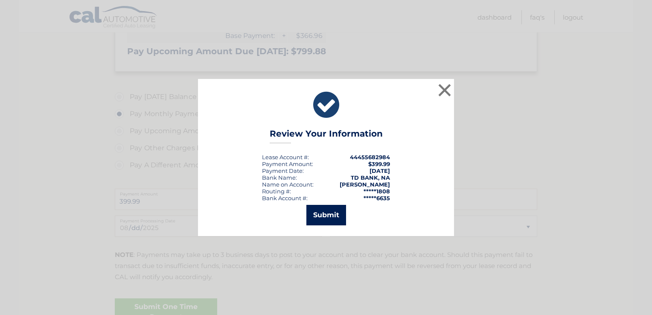 The width and height of the screenshot is (652, 315). Describe the element at coordinates (326, 215) in the screenshot. I see `button: Submit` at that location.